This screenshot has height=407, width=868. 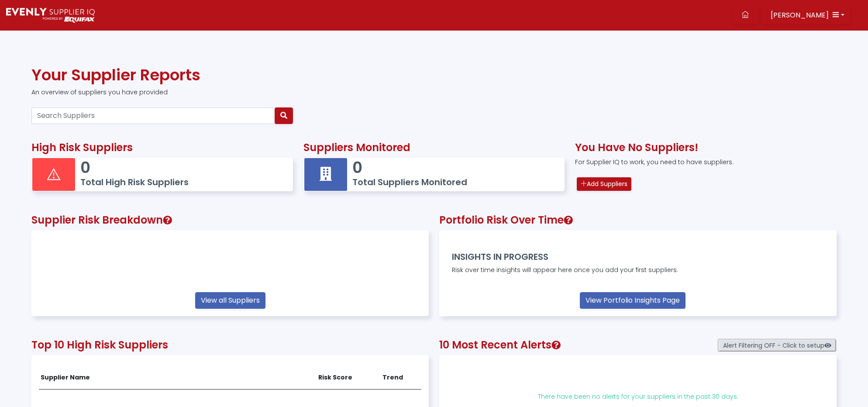 I want to click on a: View all Suppliers, so click(x=230, y=300).